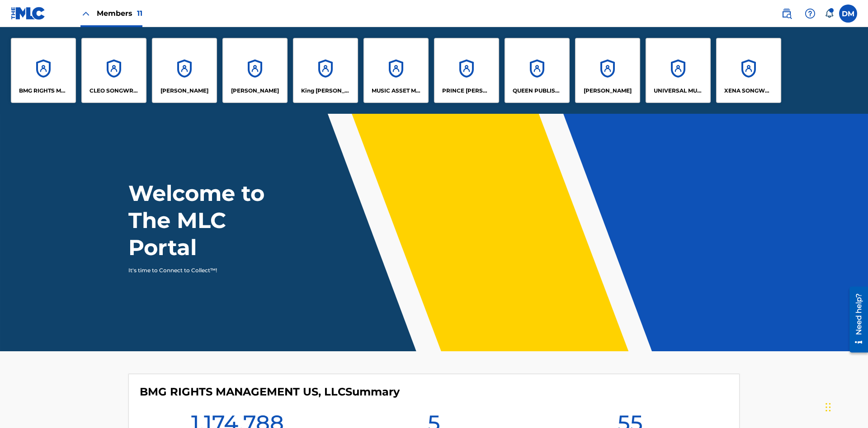 This screenshot has width=868, height=428. Describe the element at coordinates (207, 270) in the screenshot. I see `p: It's time to Connect to Collect™!` at that location.